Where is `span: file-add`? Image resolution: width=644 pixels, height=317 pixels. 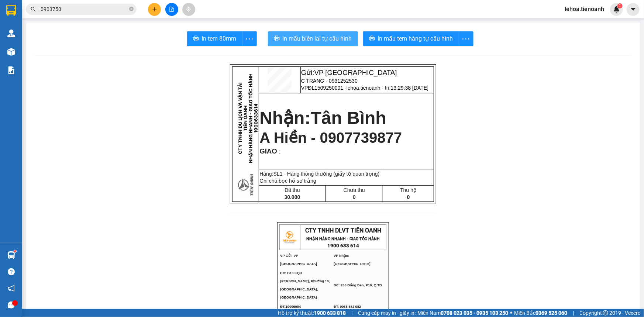 span: file-add is located at coordinates (172, 9).